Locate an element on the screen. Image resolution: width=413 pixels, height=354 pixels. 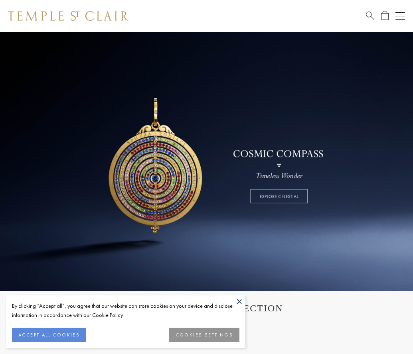
div: By clicking “Accept all”, you agree that our website can store cookies on your device and disclos... is located at coordinates (126, 311).